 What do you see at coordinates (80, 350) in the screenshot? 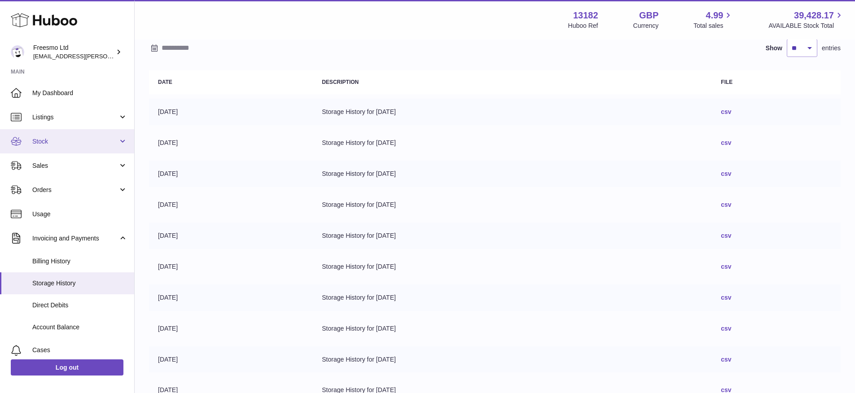
I see `span: Cases` at bounding box center [80, 350].